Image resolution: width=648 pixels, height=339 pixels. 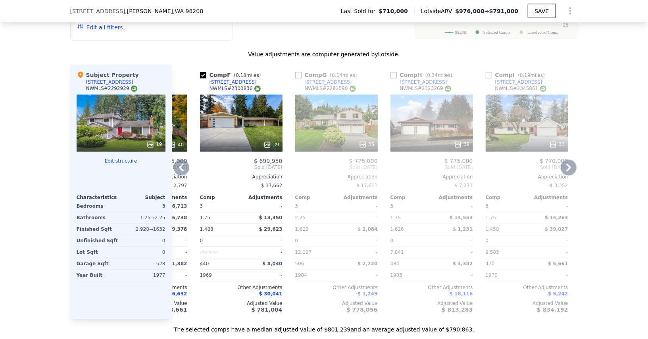 I want to click on button: Edit structure, so click(x=121, y=162).